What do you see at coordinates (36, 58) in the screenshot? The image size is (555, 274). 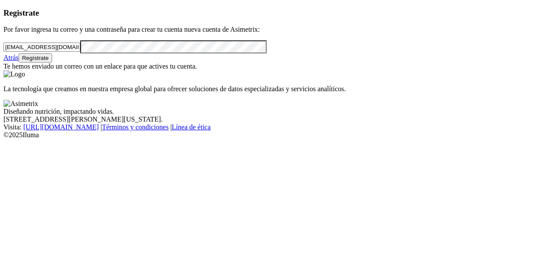 I see `button: Regístrate` at bounding box center [36, 58].